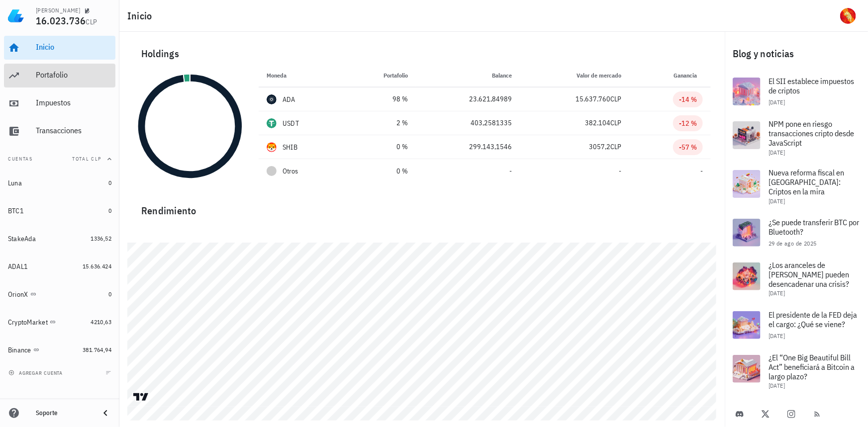 Image resolution: width=868 pixels, height=427 pixels. What do you see at coordinates (60, 103) in the screenshot?
I see `a: Impuestos` at bounding box center [60, 103].